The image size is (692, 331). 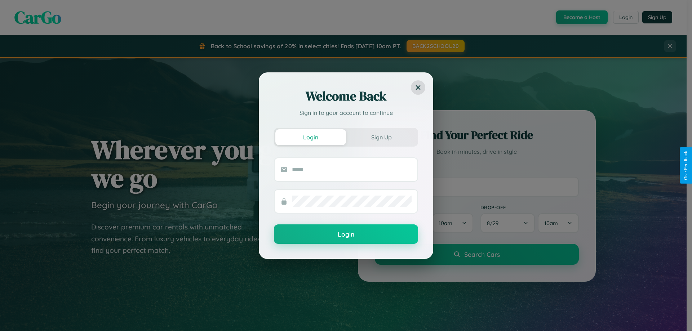 I want to click on div: Give Feedback, so click(x=686, y=165).